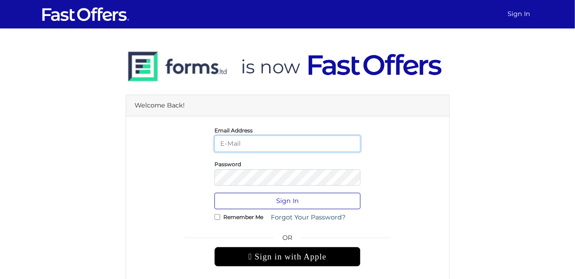 This screenshot has height=279, width=575. I want to click on button: Sign In, so click(287, 201).